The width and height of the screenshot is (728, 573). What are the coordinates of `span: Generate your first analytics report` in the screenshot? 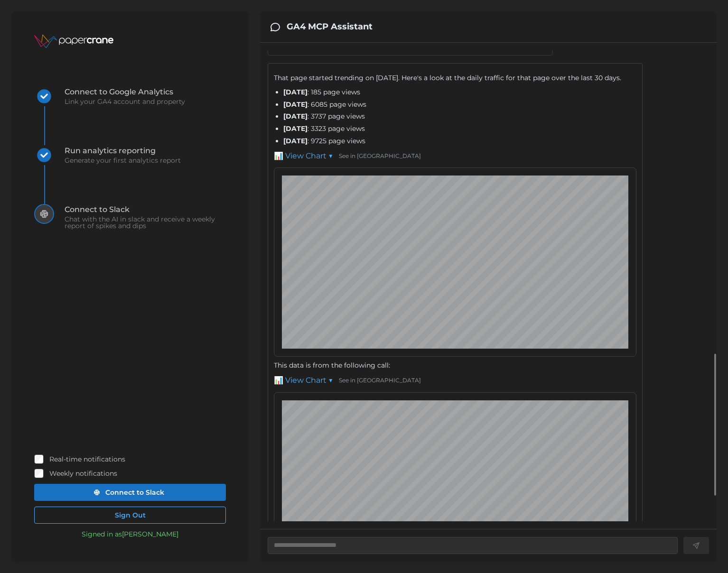 It's located at (122, 160).